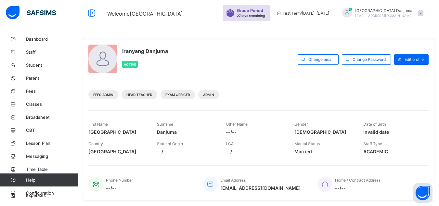 This screenshot has height=206, width=439. What do you see at coordinates (52, 169) in the screenshot?
I see `span: Time Table` at bounding box center [52, 169].